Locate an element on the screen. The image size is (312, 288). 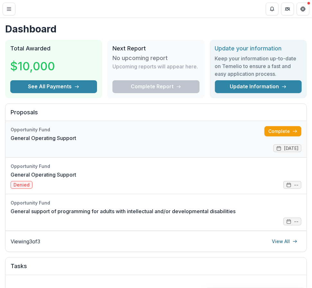
h2: Tasks is located at coordinates (156, 269).